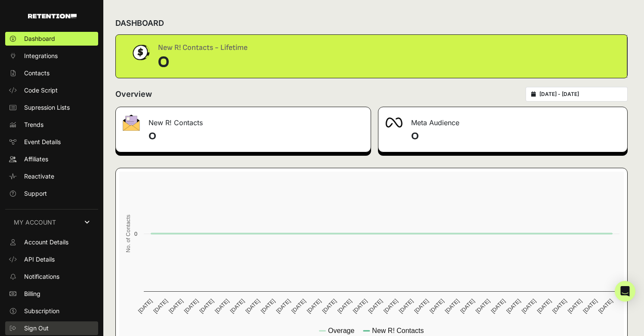 This screenshot has height=336, width=644. What do you see at coordinates (52, 16) in the screenshot?
I see `img: Retention.com` at bounding box center [52, 16].